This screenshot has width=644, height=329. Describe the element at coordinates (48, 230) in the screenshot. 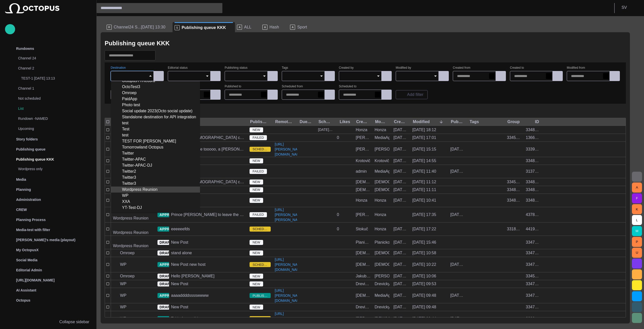

I see `div: Media-test with filter` at that location.